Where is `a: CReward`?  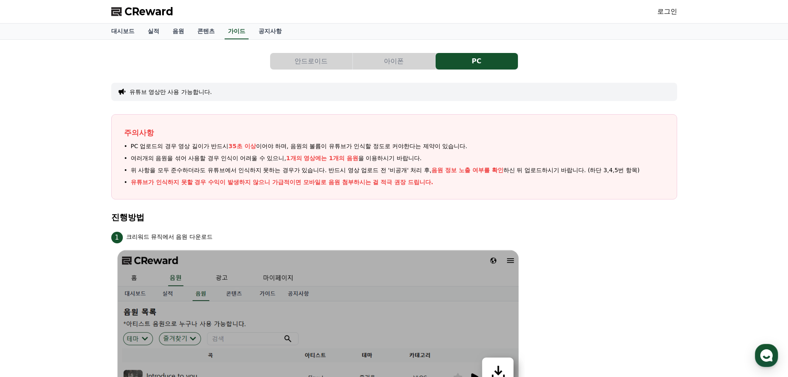
a: CReward is located at coordinates (142, 12).